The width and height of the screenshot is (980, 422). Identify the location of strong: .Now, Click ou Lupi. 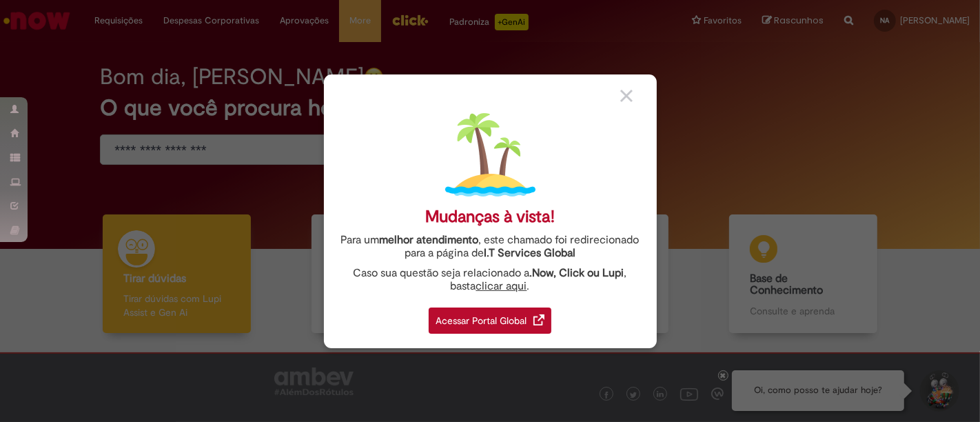
(577, 273).